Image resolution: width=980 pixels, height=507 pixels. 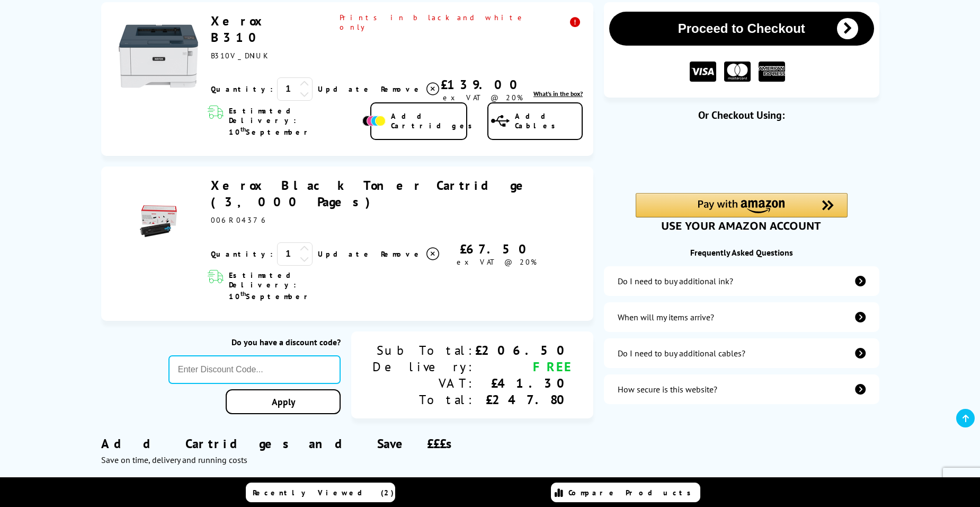 What do you see at coordinates (254, 370) in the screenshot?
I see `input: Enter Discount Code...` at bounding box center [254, 370].